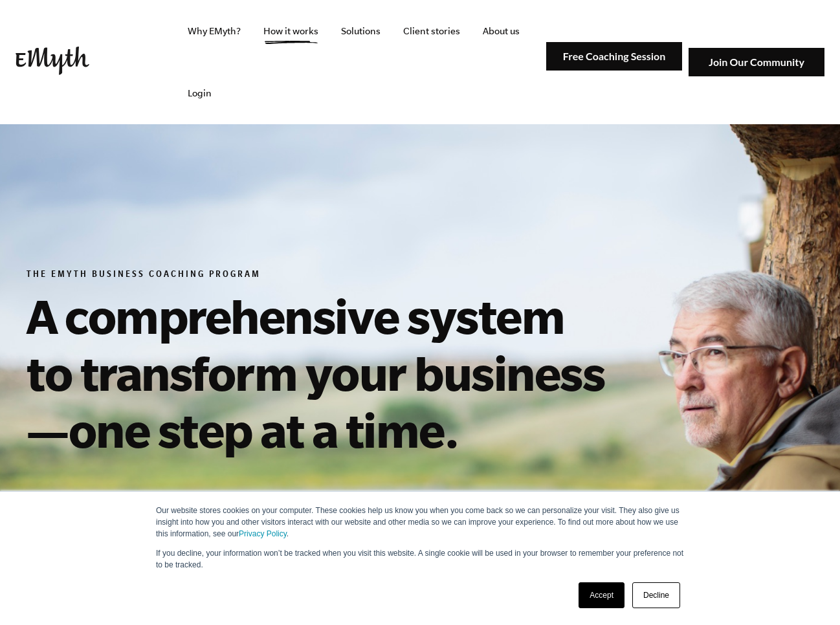 The width and height of the screenshot is (840, 625). Describe the element at coordinates (614, 56) in the screenshot. I see `img: Free Coaching Session` at that location.